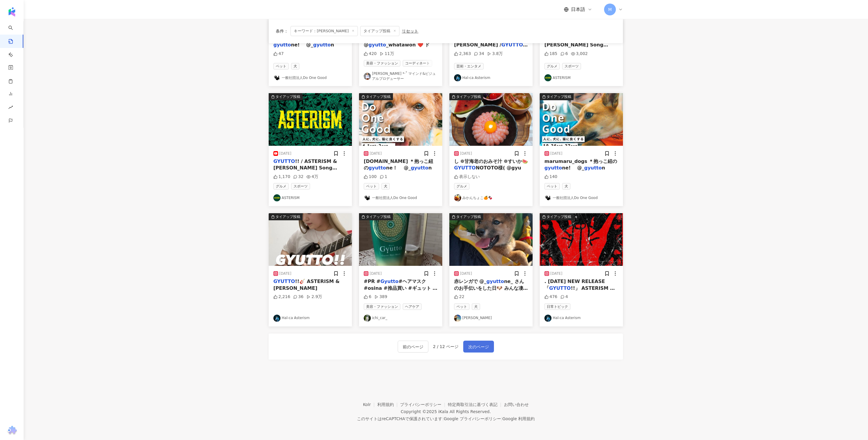 The height and width of the screenshot is (440, 868). Describe the element at coordinates (467, 177) in the screenshot. I see `div: 表示しない` at that location.